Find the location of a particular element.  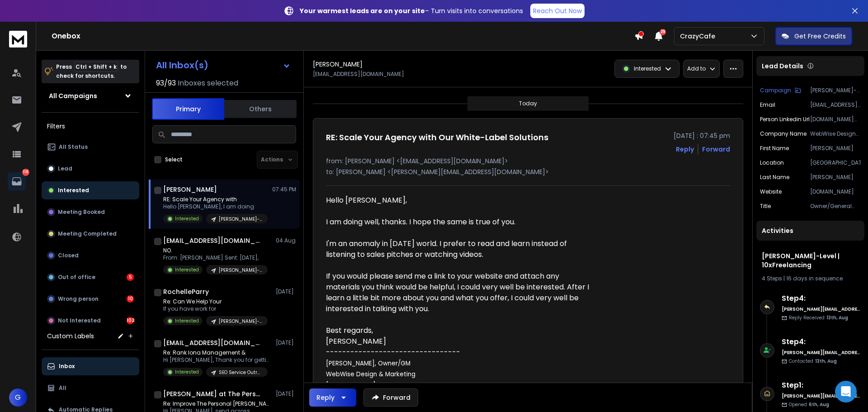

span: 29 is located at coordinates (663, 32).